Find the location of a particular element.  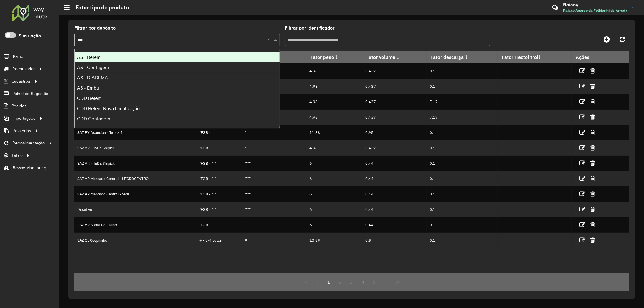

span: Tático is located at coordinates (17, 155).